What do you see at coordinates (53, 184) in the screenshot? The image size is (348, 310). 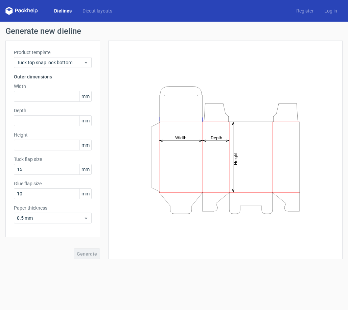 I see `label: Glue flap size` at bounding box center [53, 184].